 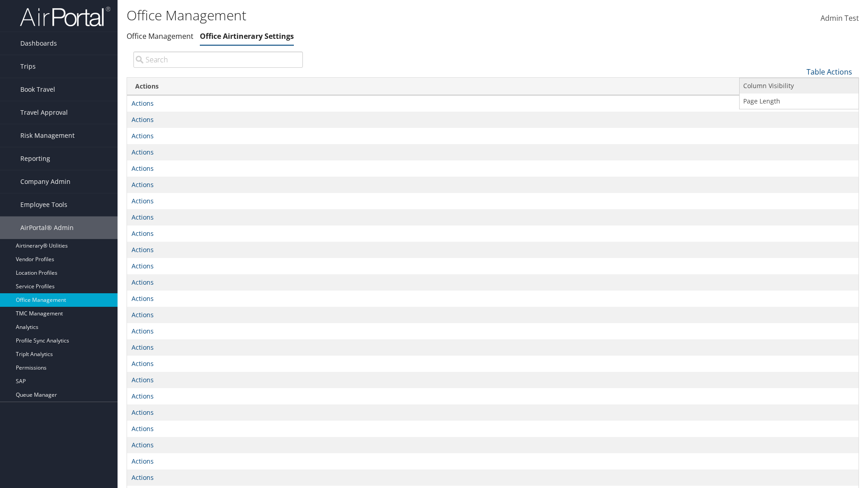 I want to click on span: Reporting, so click(x=35, y=159).